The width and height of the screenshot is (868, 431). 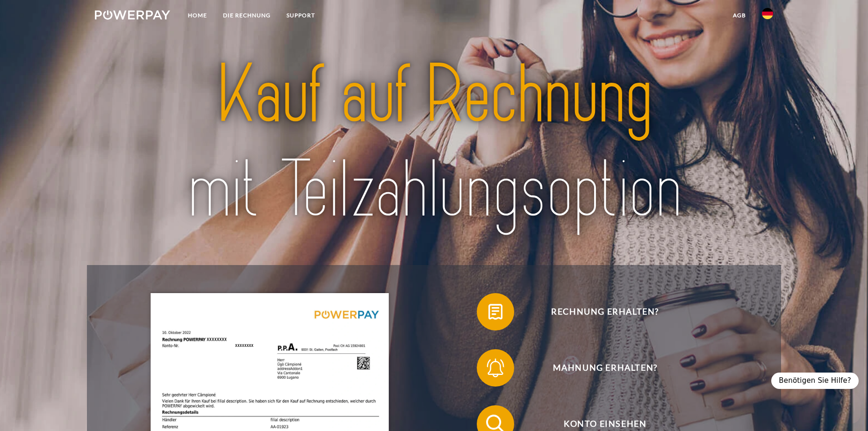 I want to click on a: Rechnung erhalten?, so click(x=598, y=312).